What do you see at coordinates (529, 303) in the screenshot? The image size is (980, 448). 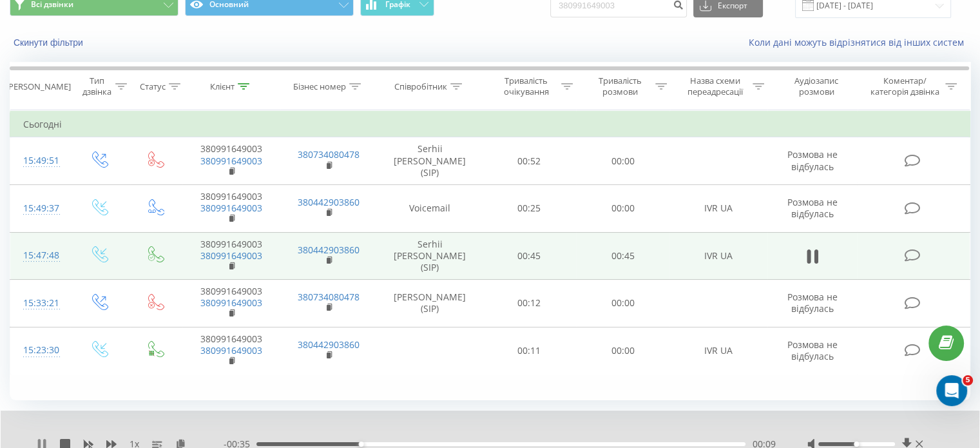 I see `td: 00:12` at bounding box center [529, 303].